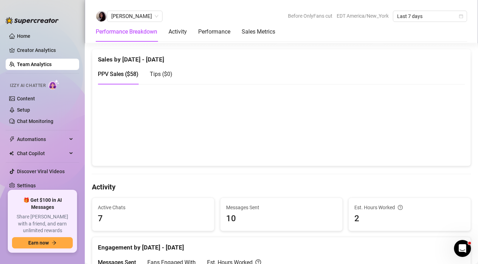  What do you see at coordinates (42, 243) in the screenshot?
I see `button: Earn nowarrow-right` at bounding box center [42, 243].